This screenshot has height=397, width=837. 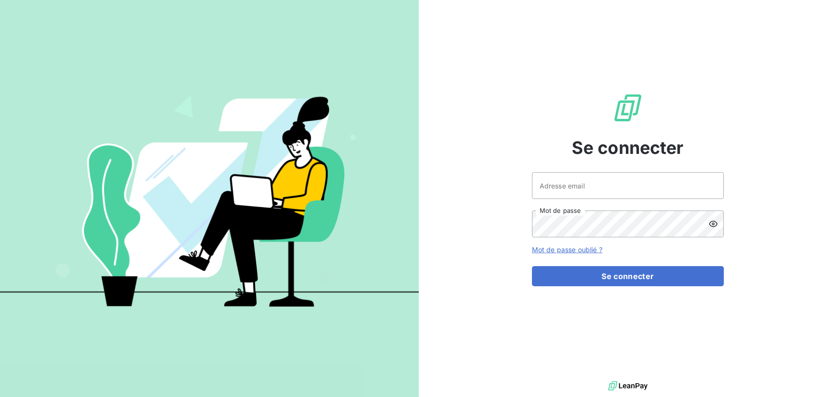 What do you see at coordinates (628, 276) in the screenshot?
I see `button: Se connecter` at bounding box center [628, 276].